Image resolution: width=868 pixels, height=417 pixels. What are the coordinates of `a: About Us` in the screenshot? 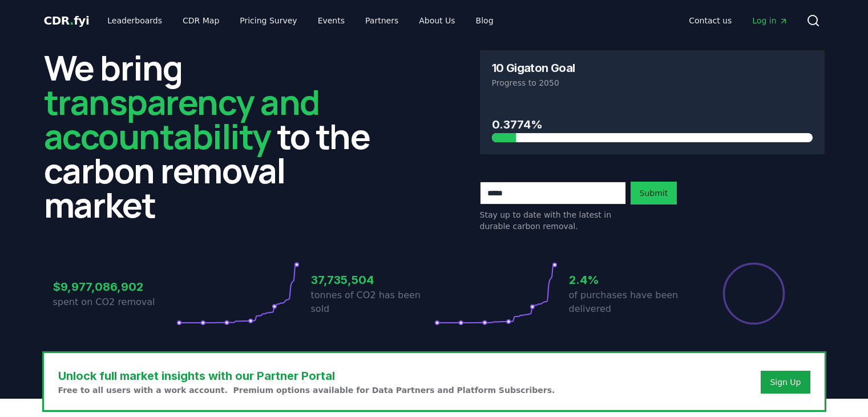 It's located at (437, 20).